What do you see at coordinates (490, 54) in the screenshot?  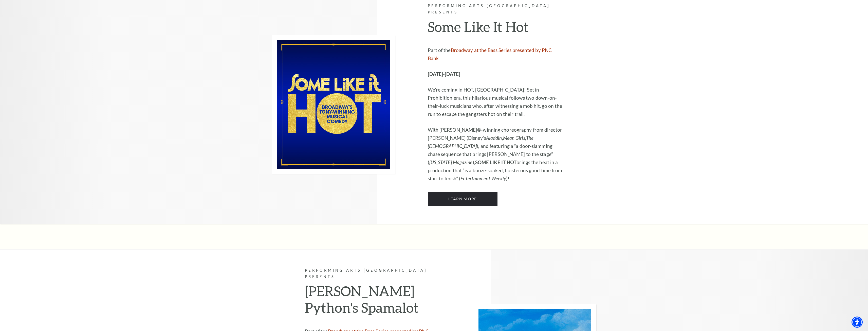 I see `a: Broadway at the Bass Series presented by PNC Bank` at bounding box center [490, 54].